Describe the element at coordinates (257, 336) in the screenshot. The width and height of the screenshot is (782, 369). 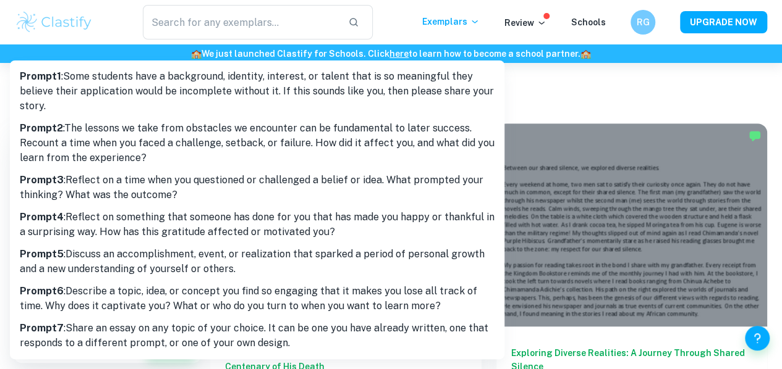
I see `p: : Share an essay on any topic of your choice. It can be one you have already written, one that re...` at that location.